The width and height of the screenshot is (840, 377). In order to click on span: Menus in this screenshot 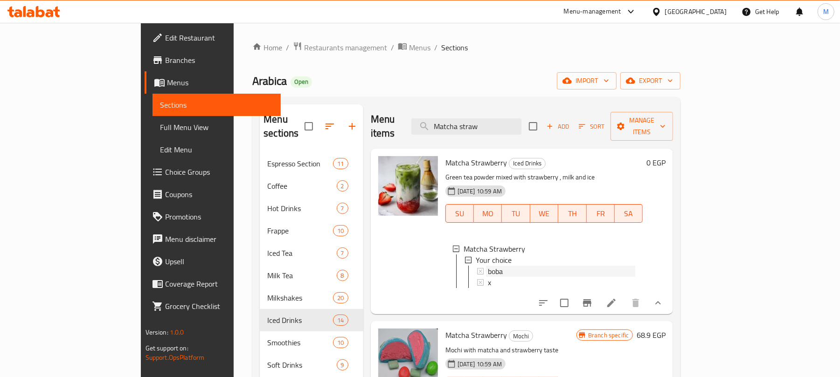, I will do `click(420, 48)`.